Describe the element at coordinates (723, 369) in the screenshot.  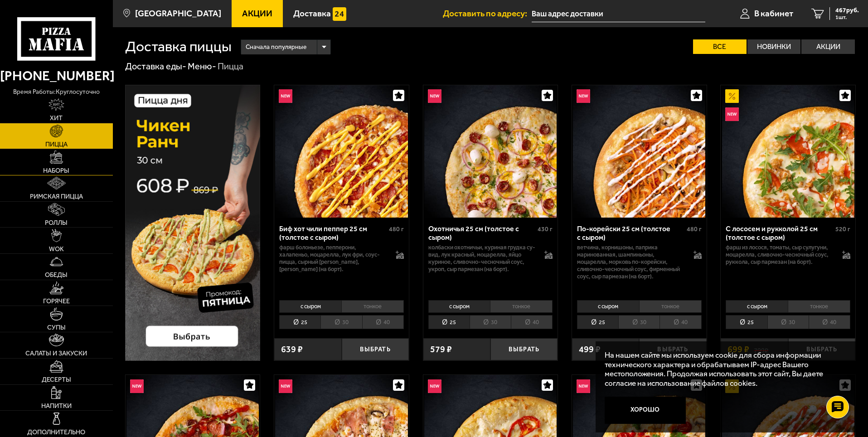
I see `p: На нашем сайте мы используем cookie для сбора информации технического характера и обрабатываем IP...` at that location.